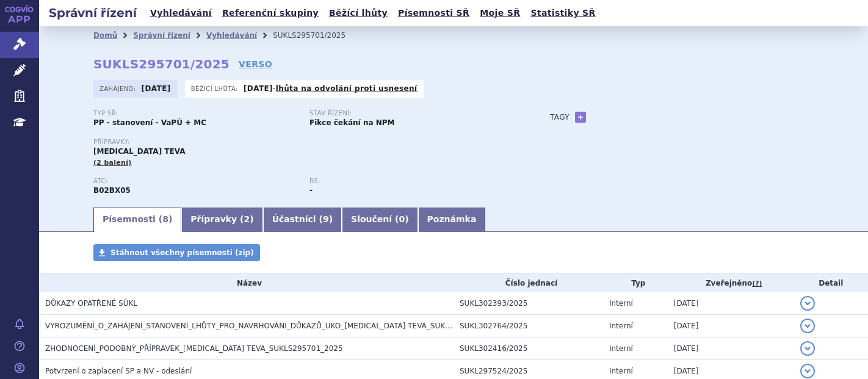 The image size is (868, 379). Describe the element at coordinates (402, 219) in the screenshot. I see `span: 0` at that location.